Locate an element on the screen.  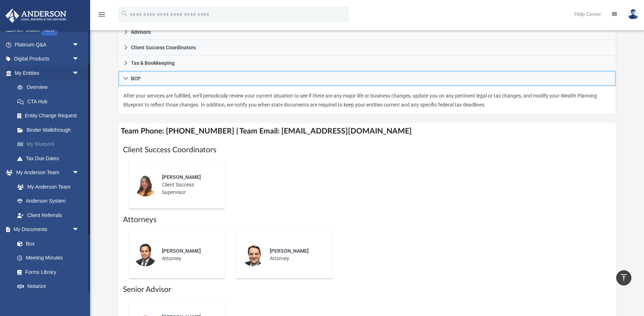
a: My Documentsarrow_drop_down is located at coordinates (46, 230).